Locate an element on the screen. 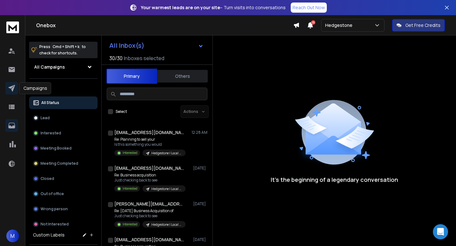 This screenshot has height=246, width=456. button: All Status is located at coordinates (63, 103).